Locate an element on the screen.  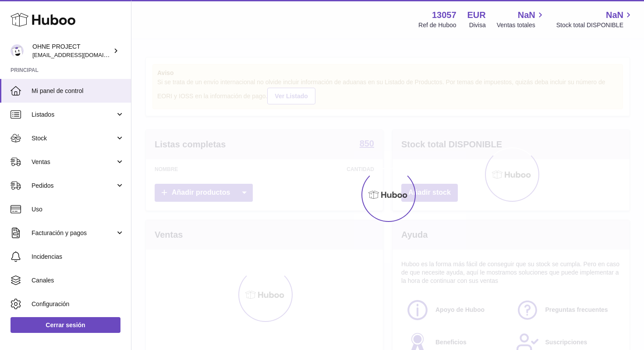
div: Divisa is located at coordinates (478, 25).